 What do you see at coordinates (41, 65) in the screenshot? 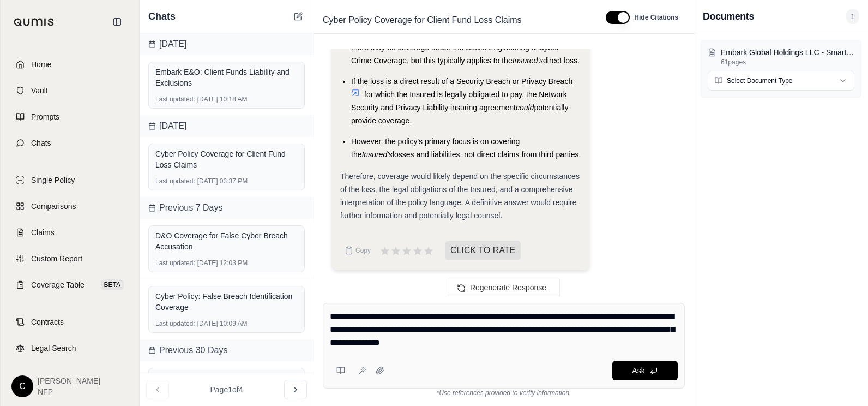
I see `span: Home` at bounding box center [41, 65].